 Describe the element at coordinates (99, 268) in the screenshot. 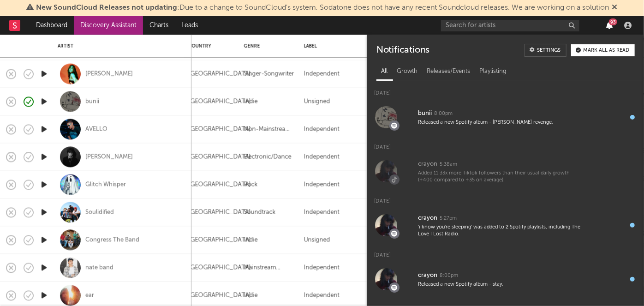

I see `div: nate band` at that location.